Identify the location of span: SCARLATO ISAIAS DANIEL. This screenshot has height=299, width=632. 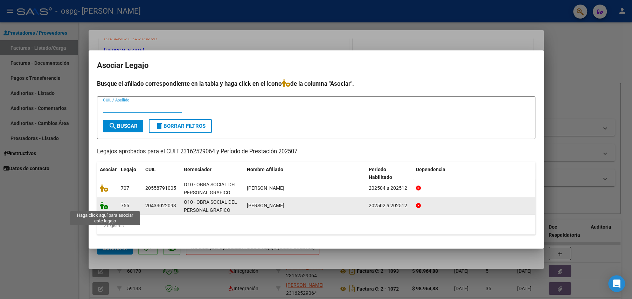
(265, 188).